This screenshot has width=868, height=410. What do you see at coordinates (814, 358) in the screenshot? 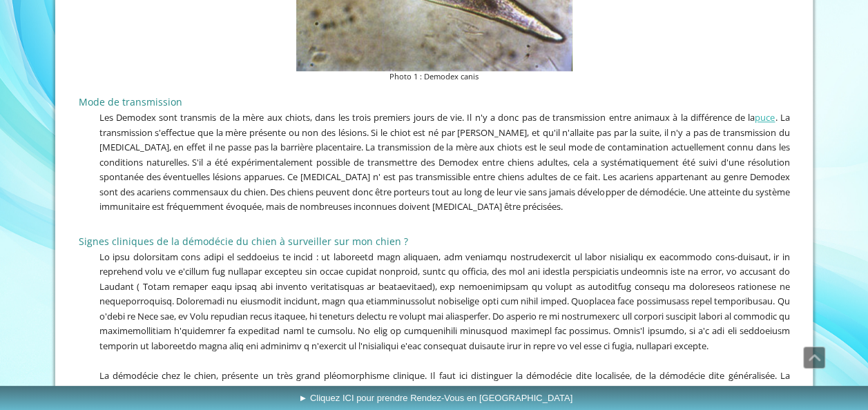
I see `span: Défiler vers le haut` at bounding box center [814, 358].